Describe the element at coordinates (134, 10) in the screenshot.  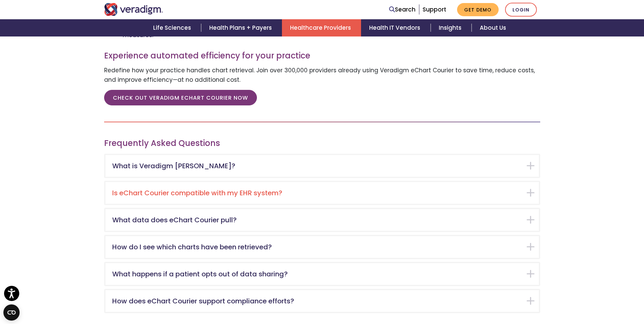
I see `a: Veradigm logo` at that location.